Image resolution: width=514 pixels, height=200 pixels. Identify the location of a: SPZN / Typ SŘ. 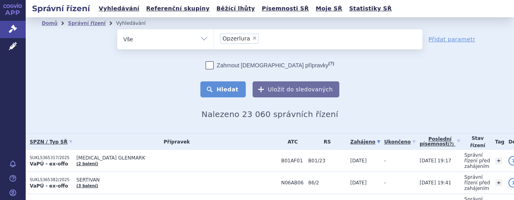
(51, 142).